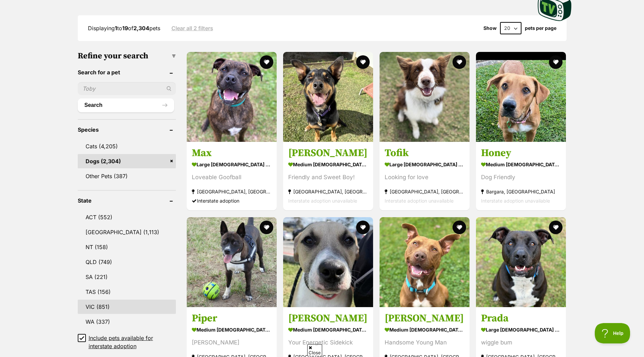 This screenshot has width=644, height=357. Describe the element at coordinates (126, 72) in the screenshot. I see `header: Search for a pet` at that location.